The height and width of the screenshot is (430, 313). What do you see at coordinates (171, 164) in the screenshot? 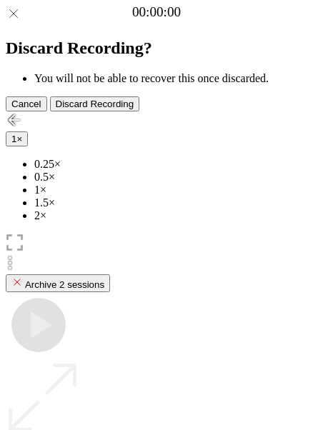
I see `li: 0.25×` at bounding box center [171, 164].